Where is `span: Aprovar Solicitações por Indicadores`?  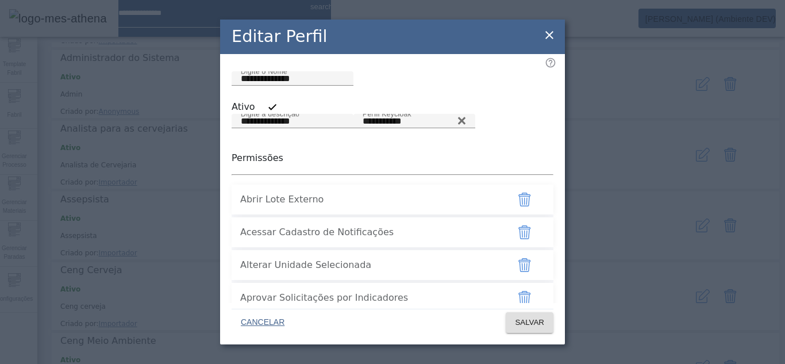
span: Aprovar Solicitações por Indicadores is located at coordinates (370, 298).